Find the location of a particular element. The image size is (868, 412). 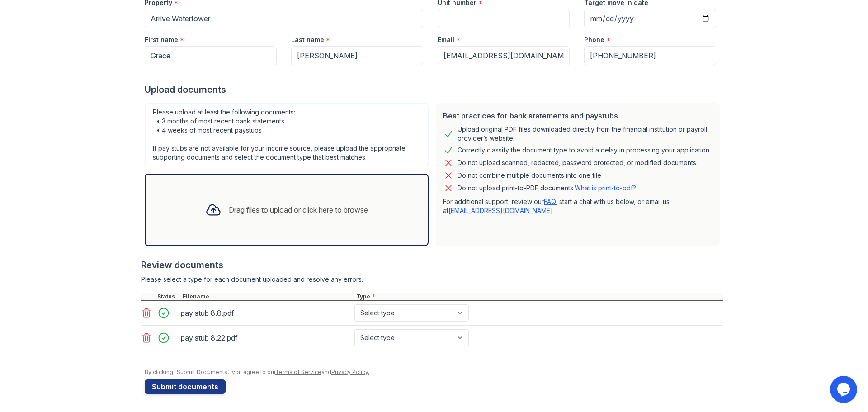

p: Do not upload print-to-PDF documents. is located at coordinates (547, 188).